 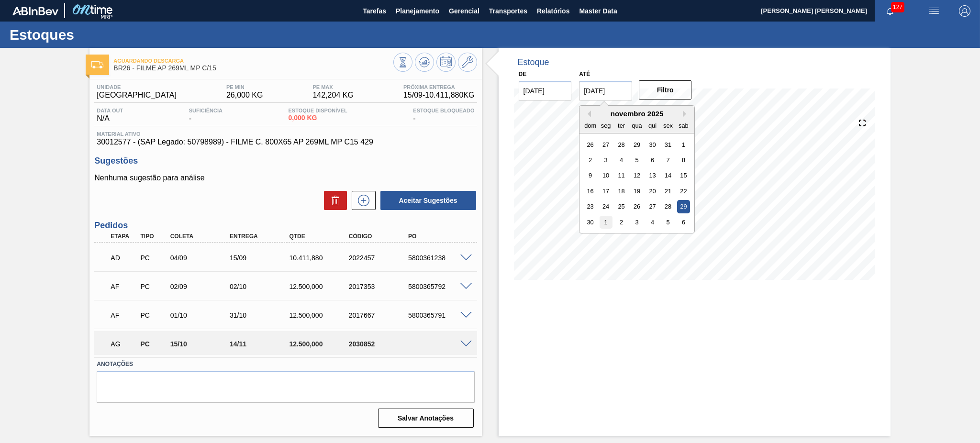 What do you see at coordinates (637, 175) in the screenshot?
I see `div: Choose quarta-feira, 12 de novembro de 2025` at bounding box center [637, 175].